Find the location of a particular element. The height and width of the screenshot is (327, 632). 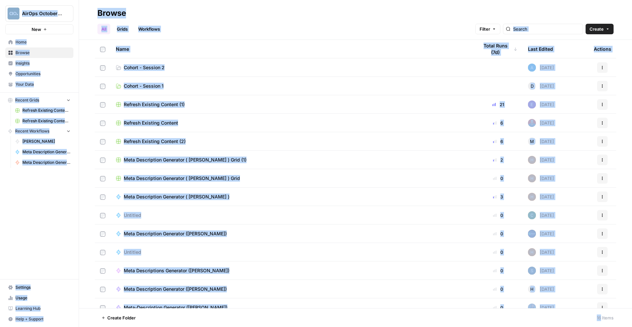

span: Untitled is located at coordinates (132, 215).